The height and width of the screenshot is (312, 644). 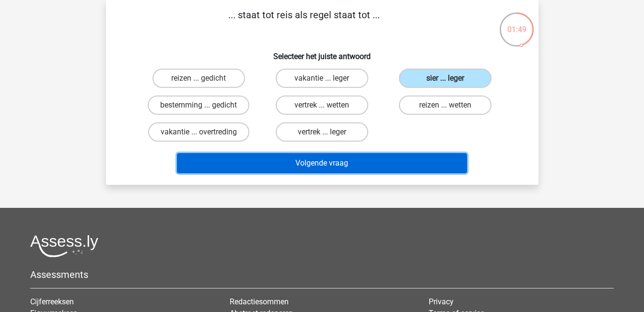 I want to click on label: reizen ... gedicht, so click(x=198, y=78).